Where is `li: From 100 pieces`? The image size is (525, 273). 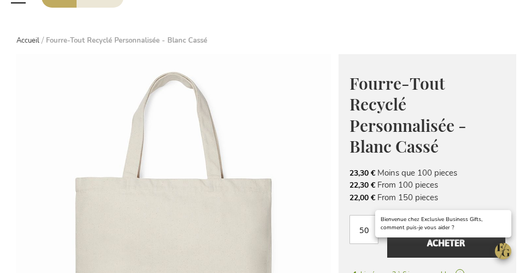 li: From 100 pieces is located at coordinates (427, 185).